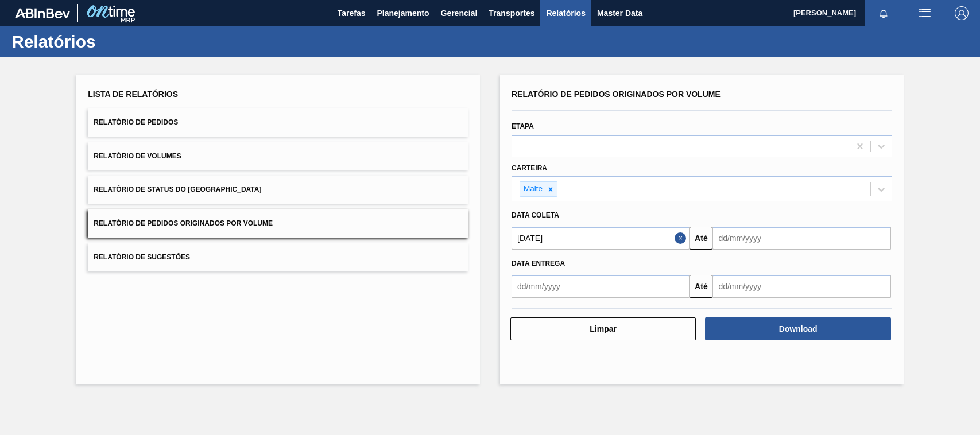  What do you see at coordinates (603, 329) in the screenshot?
I see `button: Limpar` at bounding box center [603, 329].